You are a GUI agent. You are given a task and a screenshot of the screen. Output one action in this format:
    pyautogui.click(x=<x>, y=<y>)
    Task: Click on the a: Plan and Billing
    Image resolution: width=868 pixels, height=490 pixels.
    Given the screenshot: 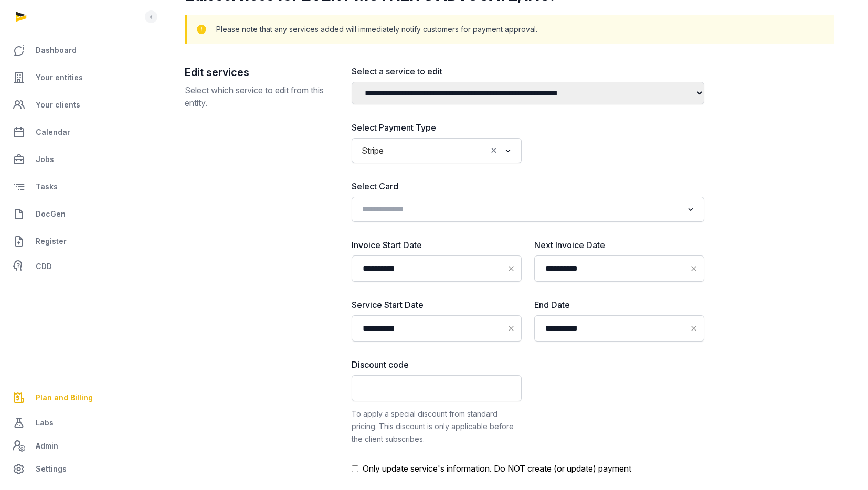 What is the action you would take?
    pyautogui.click(x=75, y=398)
    